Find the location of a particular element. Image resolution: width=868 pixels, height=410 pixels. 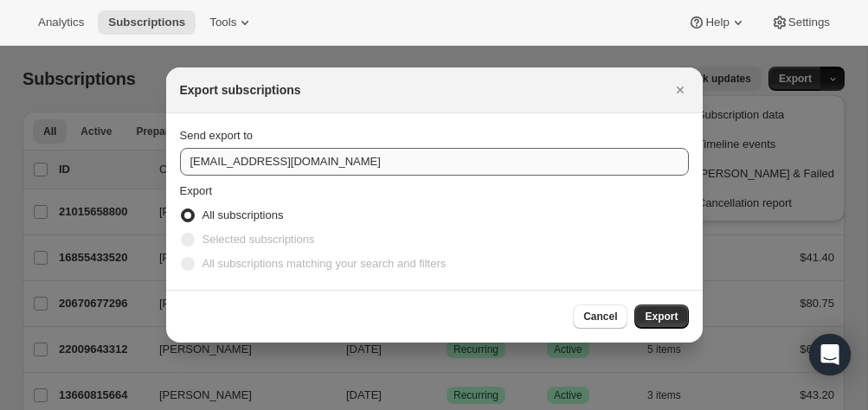

span: All subscriptions is located at coordinates (243, 214).